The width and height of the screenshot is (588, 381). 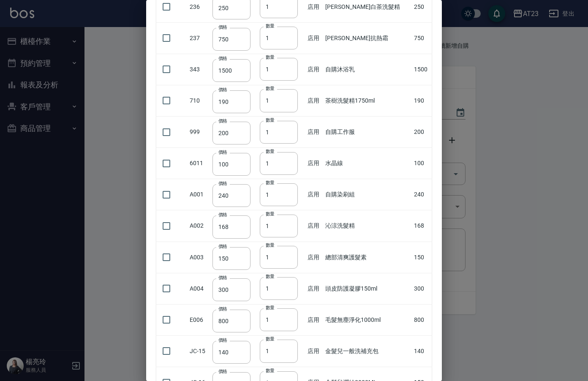 What do you see at coordinates (367, 132) in the screenshot?
I see `td: 自購工作服` at bounding box center [367, 132].